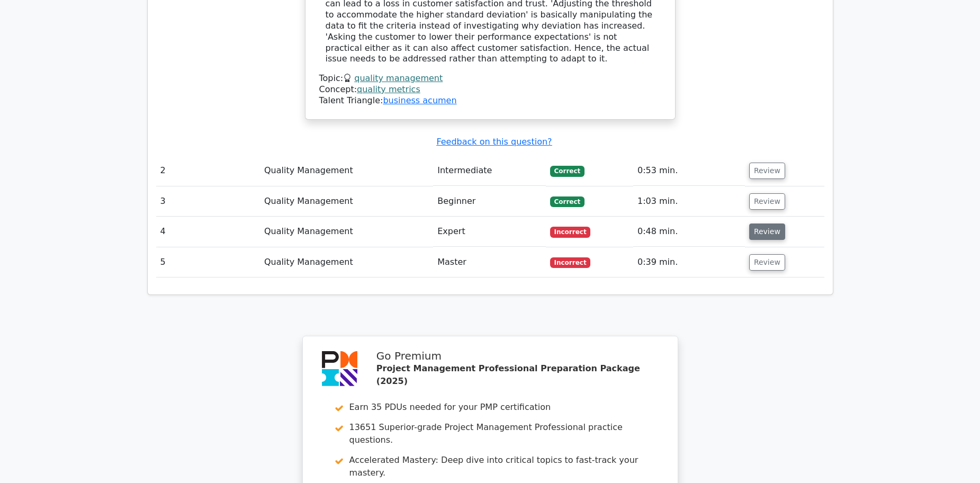 This screenshot has height=483, width=980. What do you see at coordinates (490, 89) in the screenshot?
I see `div: Concept:` at bounding box center [490, 89].